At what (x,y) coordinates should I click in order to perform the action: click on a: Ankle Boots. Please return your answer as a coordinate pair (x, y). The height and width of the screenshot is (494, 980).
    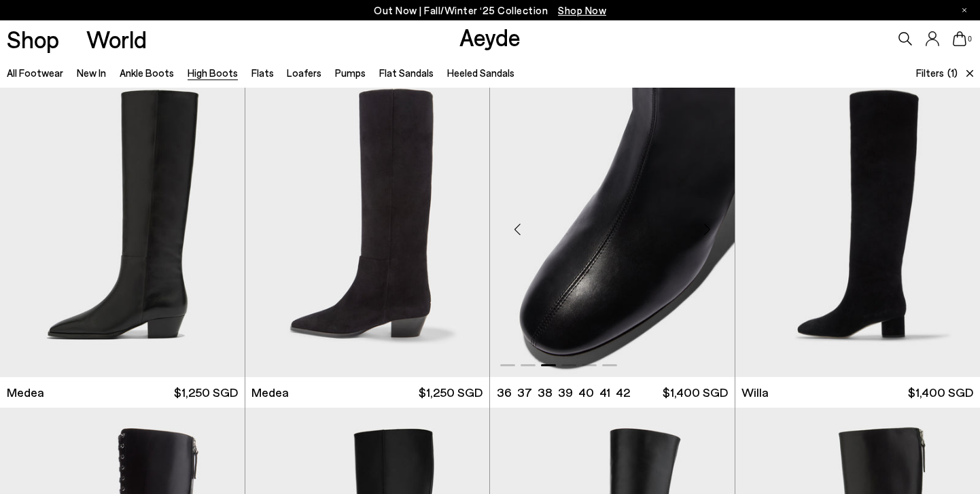
    Looking at the image, I should click on (147, 73).